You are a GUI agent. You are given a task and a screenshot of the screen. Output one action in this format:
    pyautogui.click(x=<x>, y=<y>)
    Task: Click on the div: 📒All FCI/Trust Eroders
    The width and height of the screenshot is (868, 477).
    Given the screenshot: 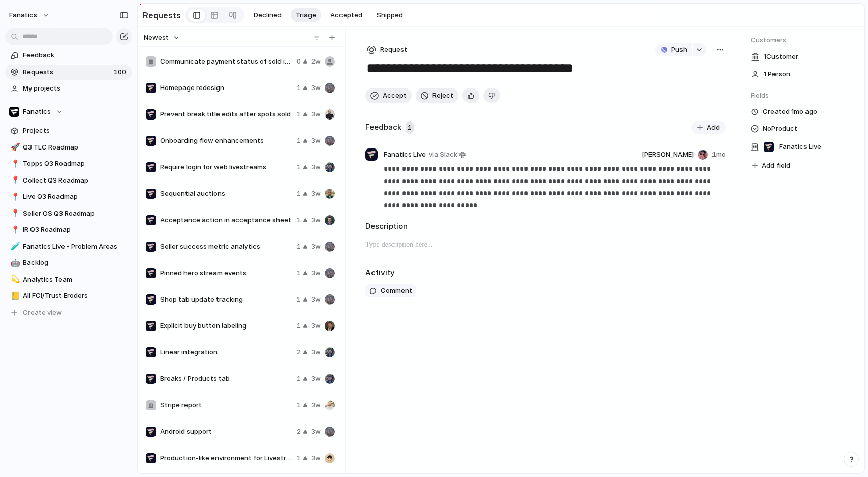 What is the action you would take?
    pyautogui.click(x=68, y=295)
    